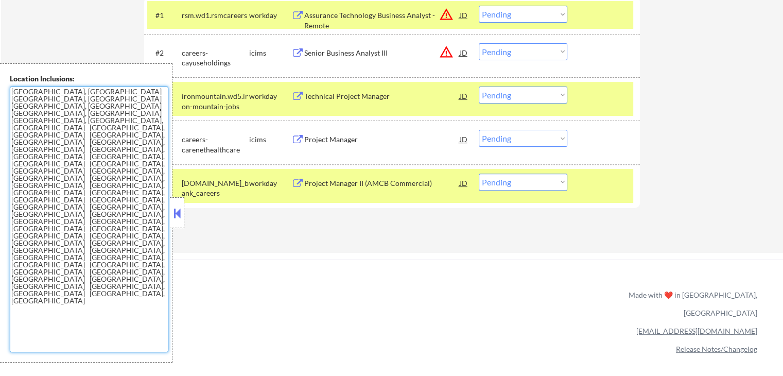  What do you see at coordinates (217, 305) in the screenshot?
I see `a: Refer & earn free applications 👯‍♀️` at bounding box center [217, 305].